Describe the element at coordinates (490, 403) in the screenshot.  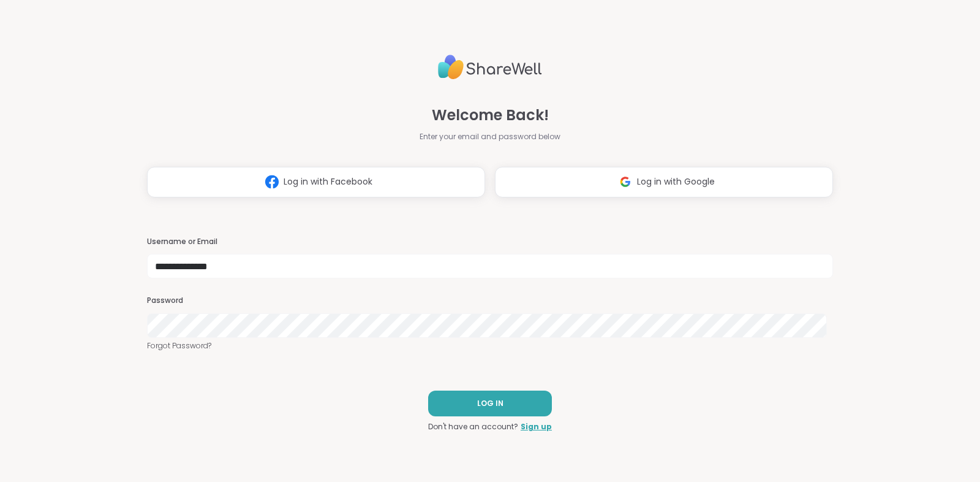
I see `button: LOG IN` at that location.